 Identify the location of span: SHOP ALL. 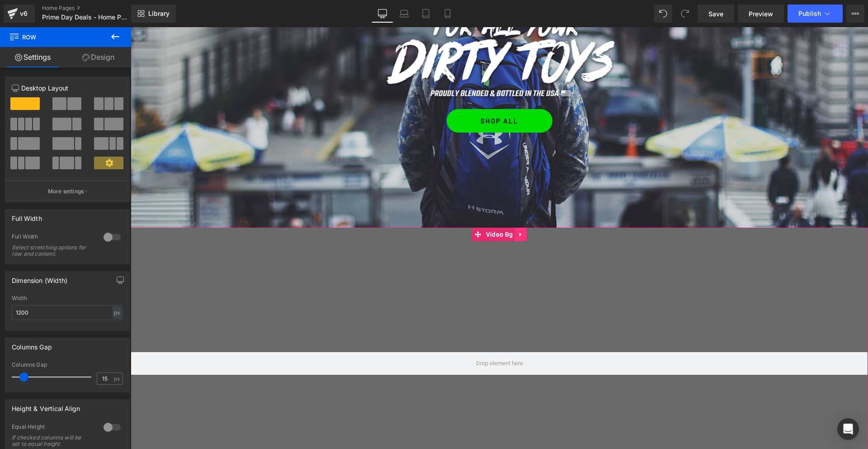
(369, 94).